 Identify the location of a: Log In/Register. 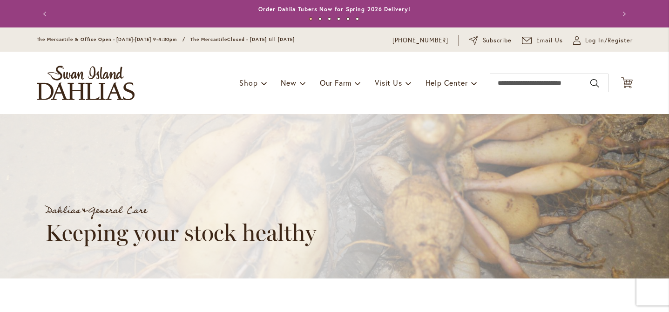
(603, 41).